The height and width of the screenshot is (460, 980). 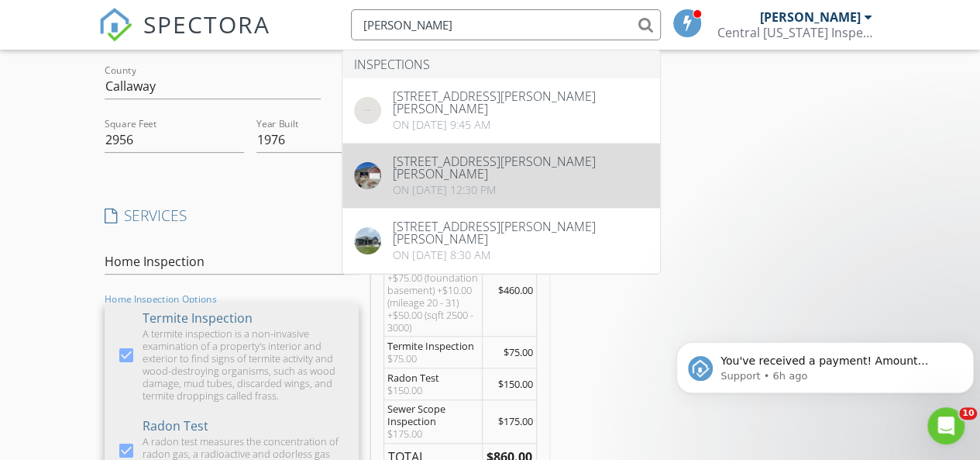 I want to click on h4: SERVICES, so click(x=231, y=216).